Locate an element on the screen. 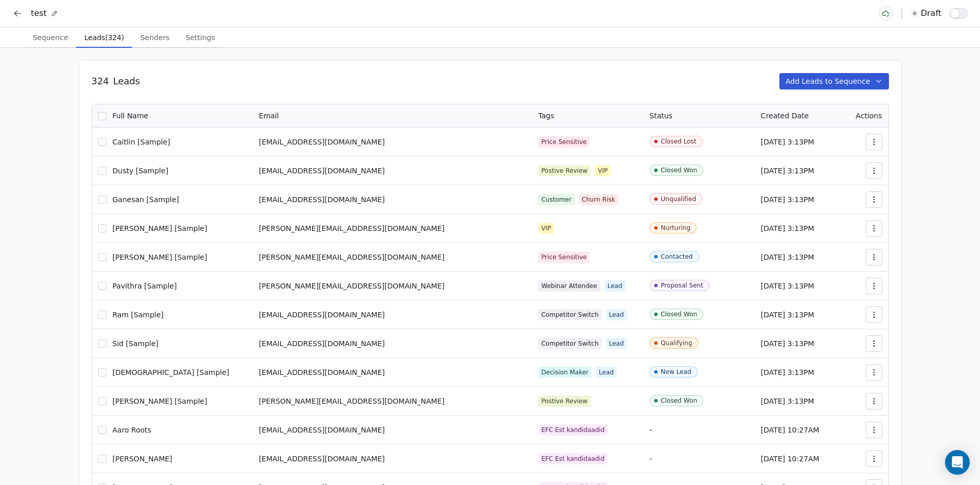  div: Contacted is located at coordinates (677, 257).